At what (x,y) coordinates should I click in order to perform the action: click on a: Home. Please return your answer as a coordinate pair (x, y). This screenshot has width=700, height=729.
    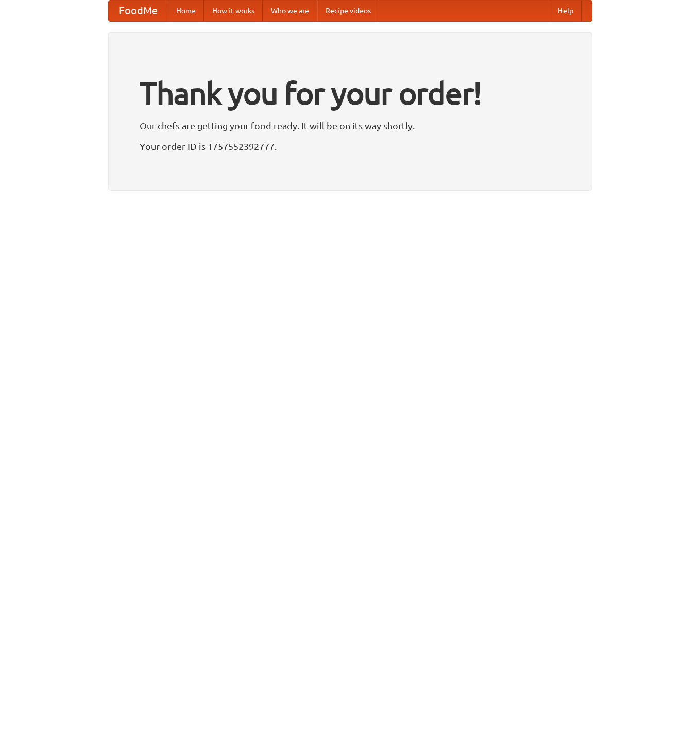
    Looking at the image, I should click on (186, 10).